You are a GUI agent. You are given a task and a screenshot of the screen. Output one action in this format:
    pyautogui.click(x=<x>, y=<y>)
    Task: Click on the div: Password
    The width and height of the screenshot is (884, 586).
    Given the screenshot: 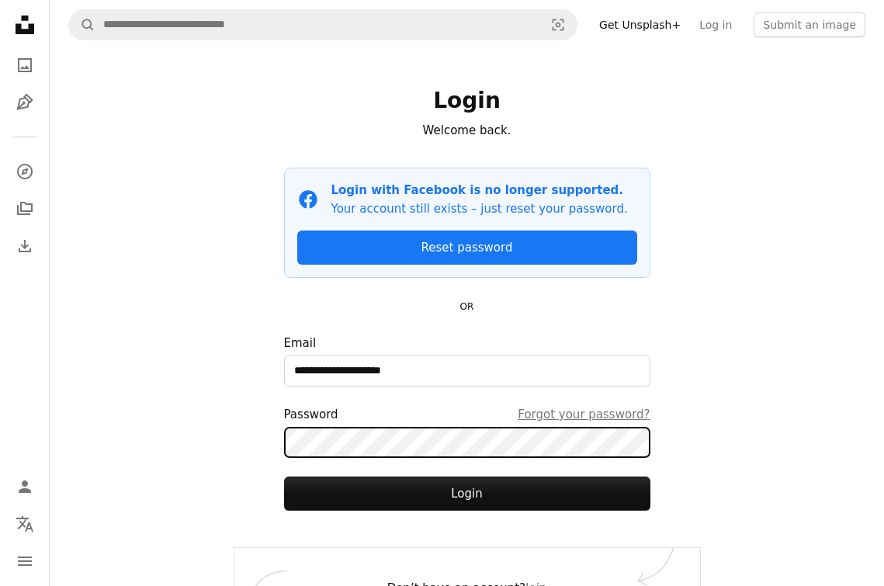 What is the action you would take?
    pyautogui.click(x=467, y=415)
    